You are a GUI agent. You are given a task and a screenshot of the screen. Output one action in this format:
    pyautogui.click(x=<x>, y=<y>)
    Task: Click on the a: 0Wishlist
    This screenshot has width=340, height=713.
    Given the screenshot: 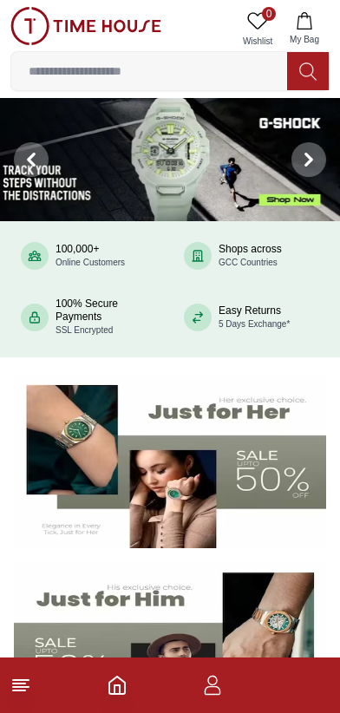 What is the action you would take?
    pyautogui.click(x=257, y=29)
    